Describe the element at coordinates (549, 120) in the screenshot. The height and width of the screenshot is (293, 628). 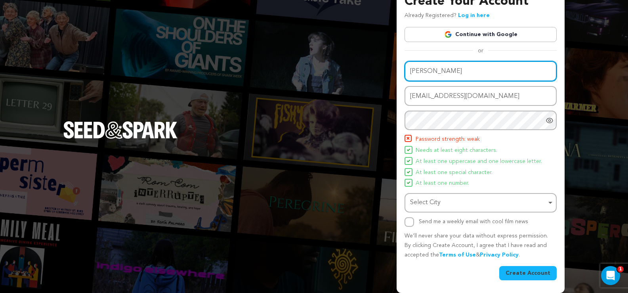
I see `a: Show password as plain text. Warning: this will display your password on the screen.` at that location.